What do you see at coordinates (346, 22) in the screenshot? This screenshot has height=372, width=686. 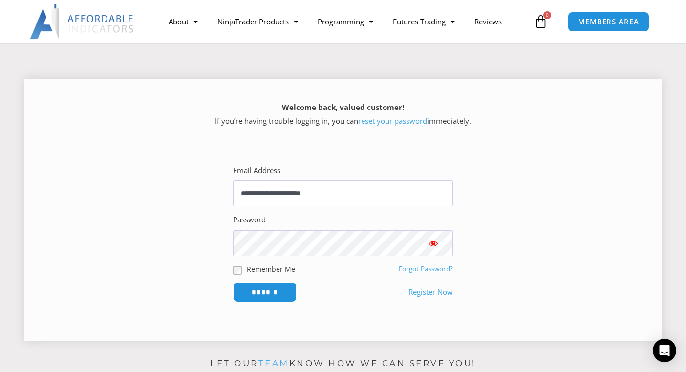 I see `nav: Menu` at bounding box center [346, 22].